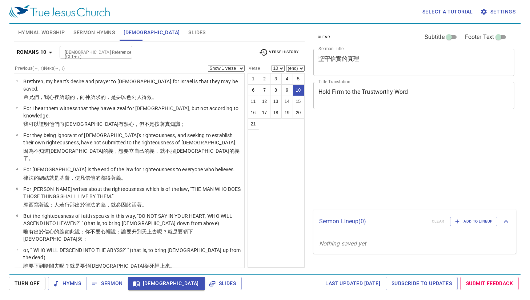 The height and width of the screenshot is (300, 530). I want to click on button: 8, so click(276, 90).